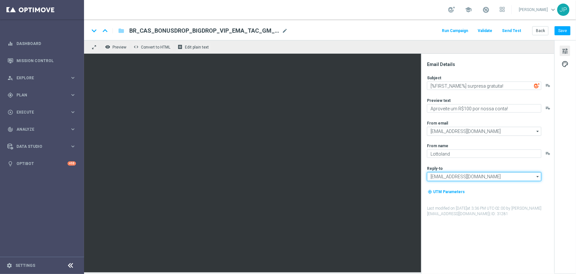 The height and width of the screenshot is (274, 576). I want to click on a: Mission Control, so click(46, 60).